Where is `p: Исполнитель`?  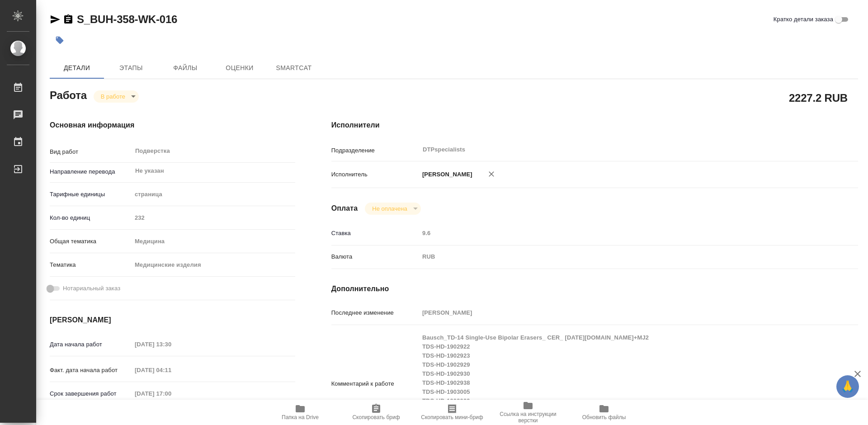 p: Исполнитель is located at coordinates (375, 175).